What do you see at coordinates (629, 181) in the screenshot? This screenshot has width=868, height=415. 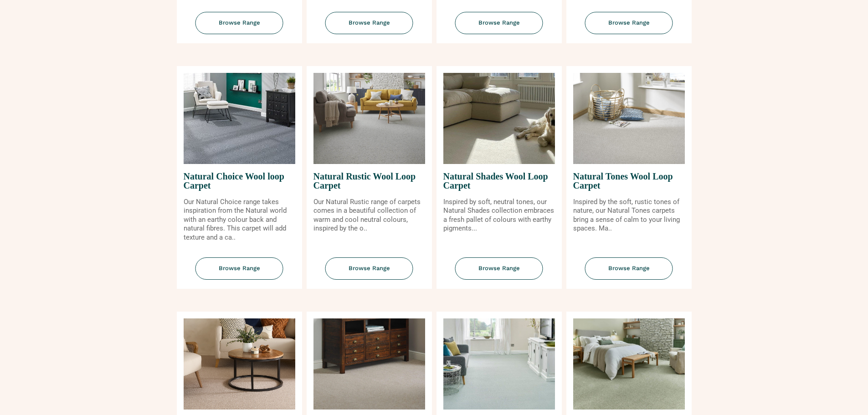 I see `span: Natural Tones Wool Loop Carpet` at bounding box center [629, 181].